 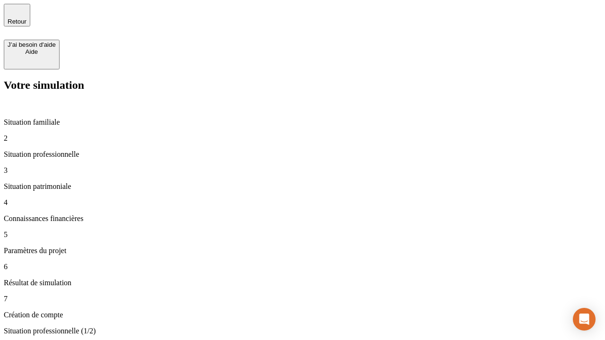 What do you see at coordinates (302, 203) in the screenshot?
I see `p: 4` at bounding box center [302, 203].